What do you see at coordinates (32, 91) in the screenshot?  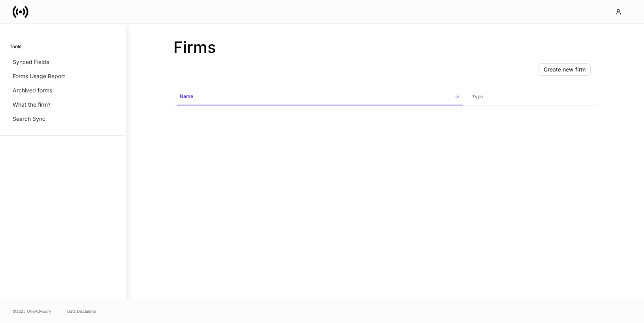 I see `p: Archived forms` at bounding box center [32, 91].